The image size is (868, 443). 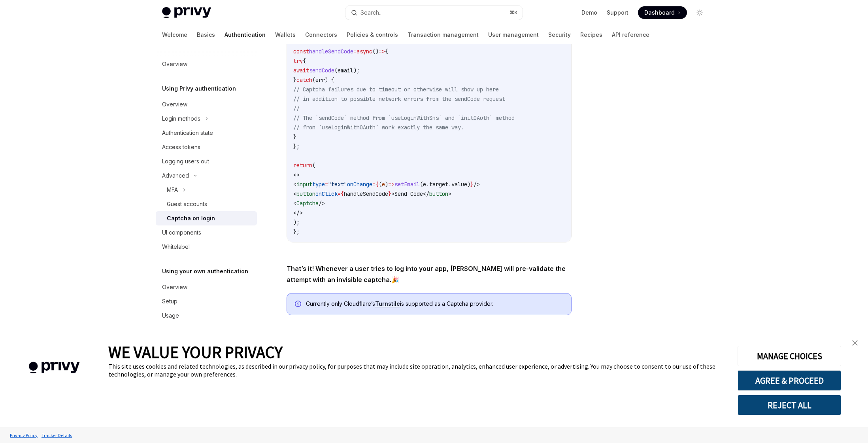 I want to click on span: return, so click(x=303, y=165).